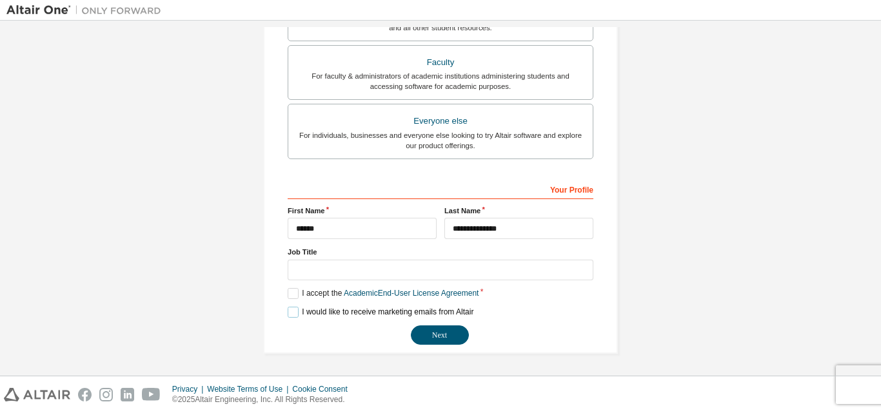 This screenshot has width=881, height=413. I want to click on label: Last Name, so click(519, 211).